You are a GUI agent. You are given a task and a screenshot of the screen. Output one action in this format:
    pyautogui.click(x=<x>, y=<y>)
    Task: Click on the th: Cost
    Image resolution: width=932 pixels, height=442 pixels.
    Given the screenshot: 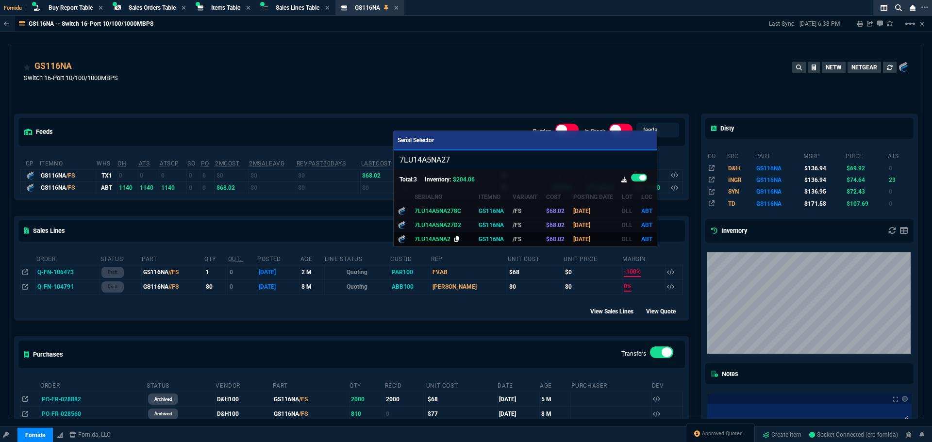 What is the action you would take?
    pyautogui.click(x=556, y=197)
    